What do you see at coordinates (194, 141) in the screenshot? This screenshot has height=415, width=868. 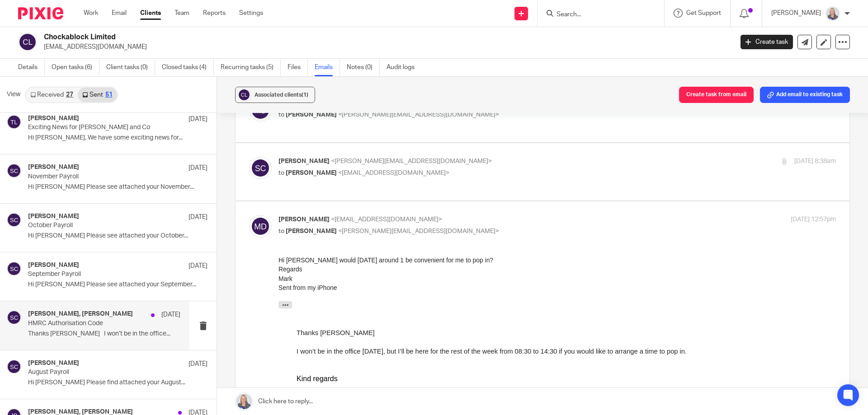 I see `div: <image001.png>` at bounding box center [194, 141].